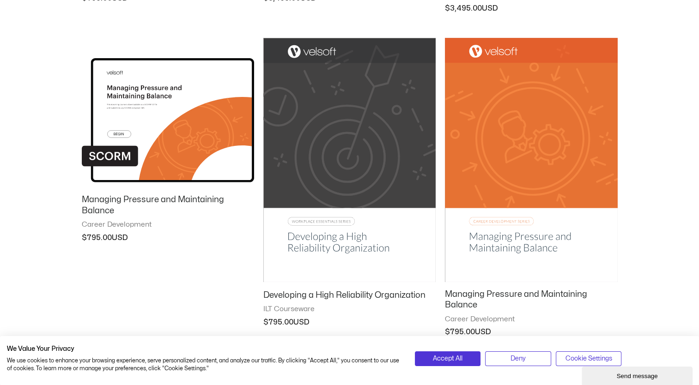 Image resolution: width=699 pixels, height=385 pixels. What do you see at coordinates (349, 295) in the screenshot?
I see `h2: Developing a High Reliability Organization` at bounding box center [349, 295].